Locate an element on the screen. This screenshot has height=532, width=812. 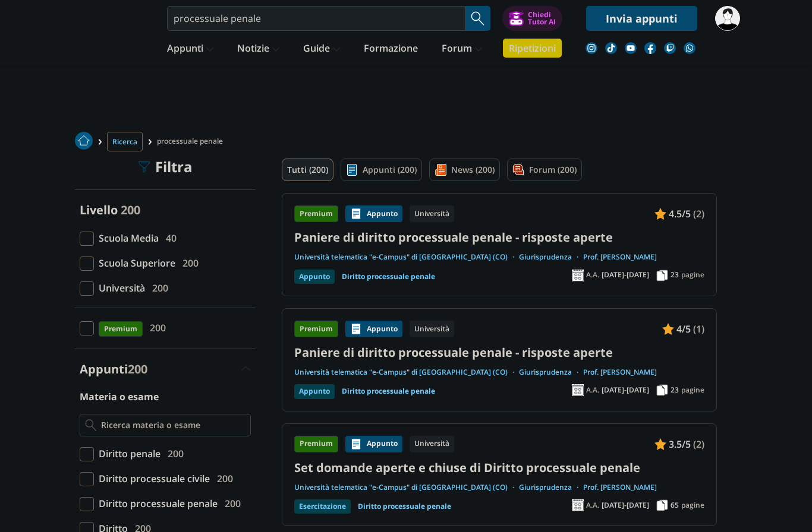
img: Home is located at coordinates (84, 140).